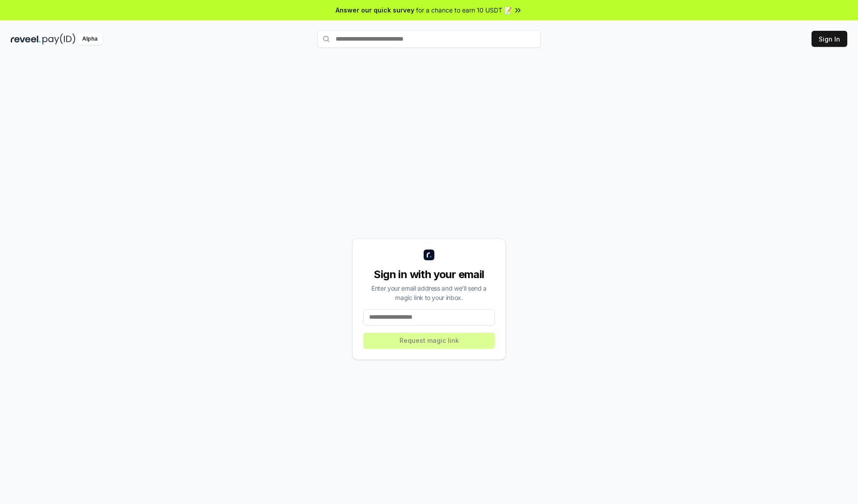 This screenshot has width=858, height=504. I want to click on div: Enter your email address and we’ll send a magic link to your inbox., so click(429, 293).